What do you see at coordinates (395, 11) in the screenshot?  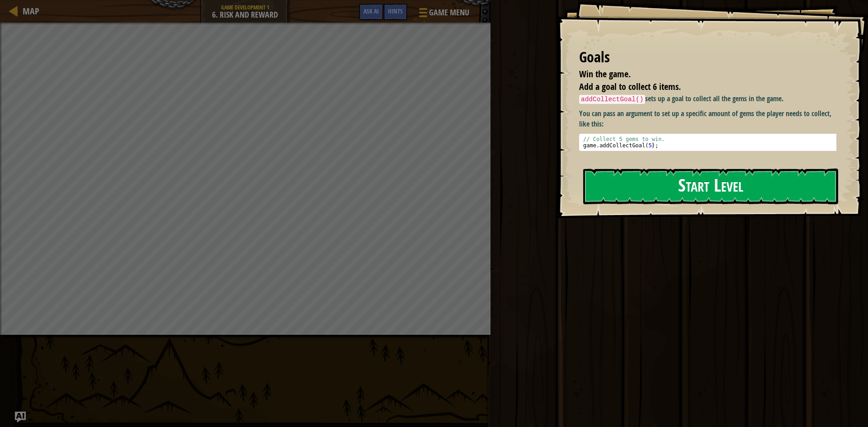 I see `span: Hints` at bounding box center [395, 11].